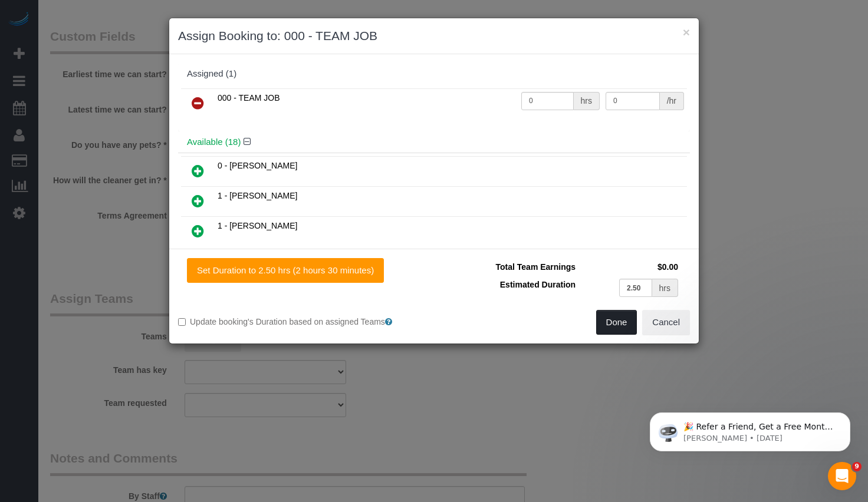  I want to click on h4: Available (18), so click(434, 142).